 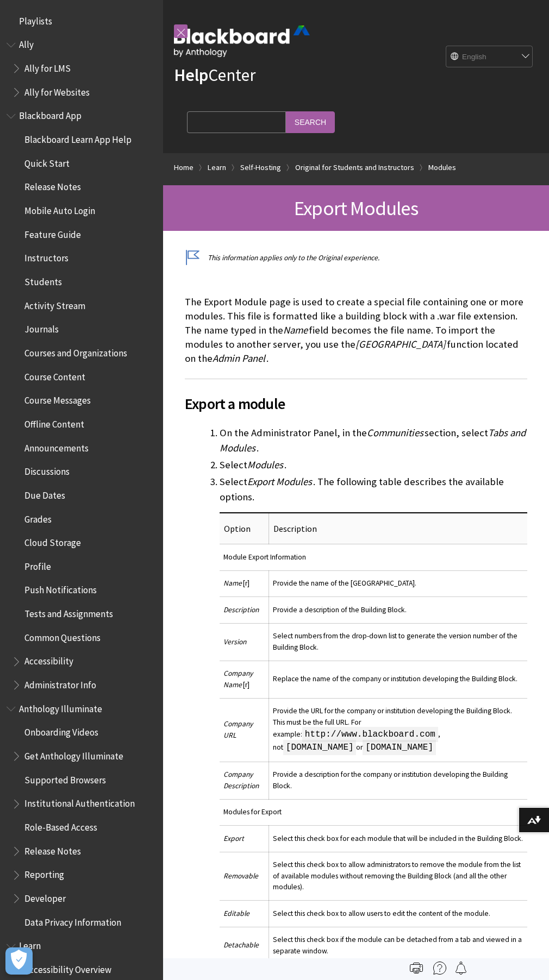 I want to click on td: Provide the URL for the company or institution developing the Building Block. This must be the fu..., so click(x=398, y=729).